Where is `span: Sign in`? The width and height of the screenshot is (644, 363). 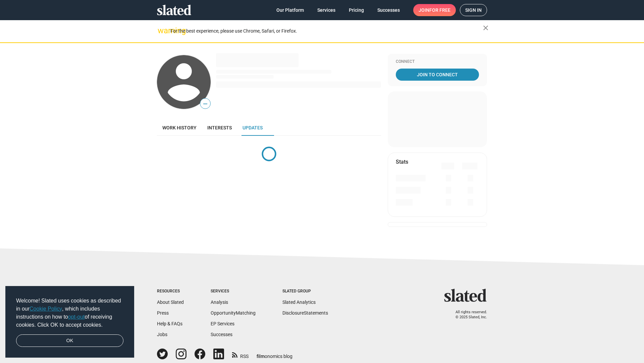
span: Sign in is located at coordinates (473, 10).